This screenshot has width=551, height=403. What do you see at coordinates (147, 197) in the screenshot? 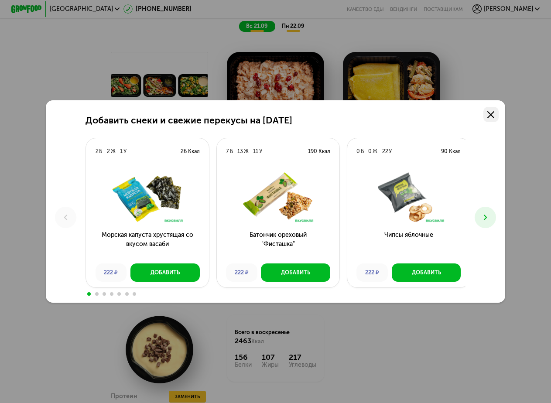
I see `img: Морская капуста хрустящая со вкусом васаби` at bounding box center [147, 197].